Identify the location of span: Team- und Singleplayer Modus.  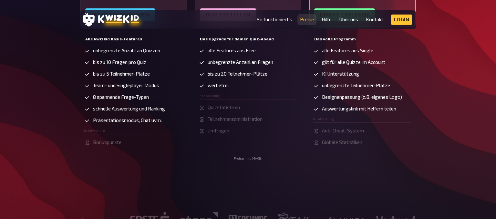
(126, 85).